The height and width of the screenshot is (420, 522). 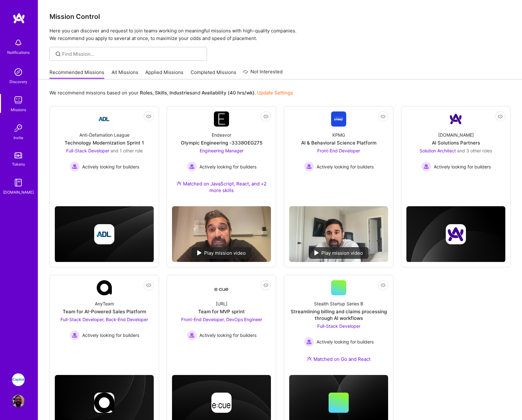 I want to click on img: tokens, so click(x=19, y=155).